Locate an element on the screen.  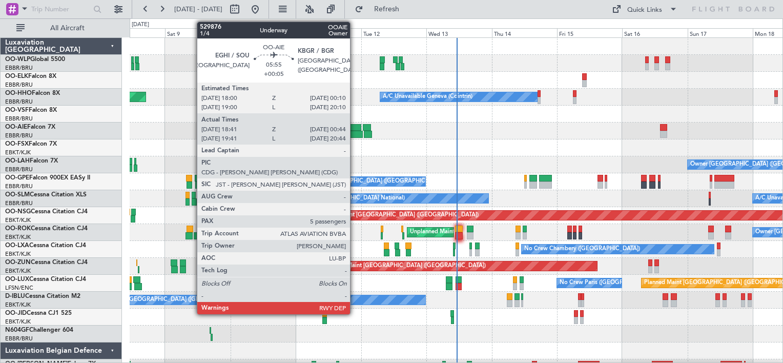
div: A/C Unavailable Geneva (Cointrin) is located at coordinates (427, 97).